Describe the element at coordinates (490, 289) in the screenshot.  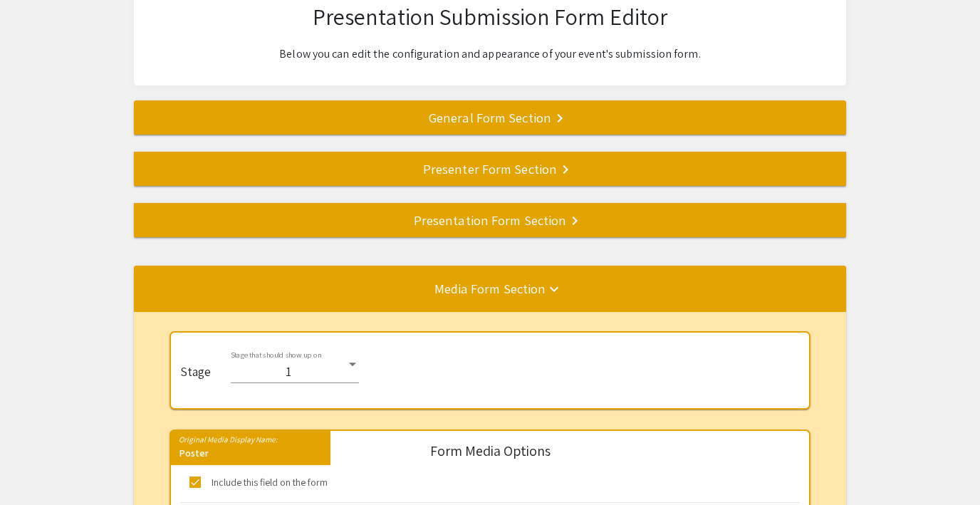
I see `div: Media Form Section` at that location.